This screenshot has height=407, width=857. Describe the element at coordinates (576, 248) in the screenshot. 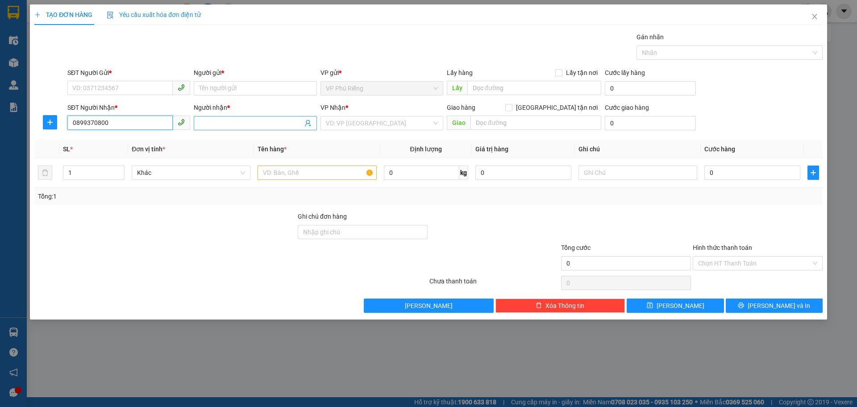

I see `span: Tổng cước` at that location.